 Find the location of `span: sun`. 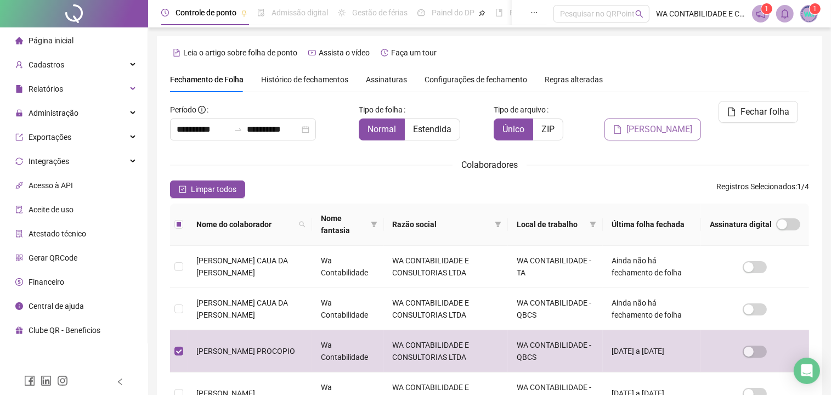

span: sun is located at coordinates (342, 13).